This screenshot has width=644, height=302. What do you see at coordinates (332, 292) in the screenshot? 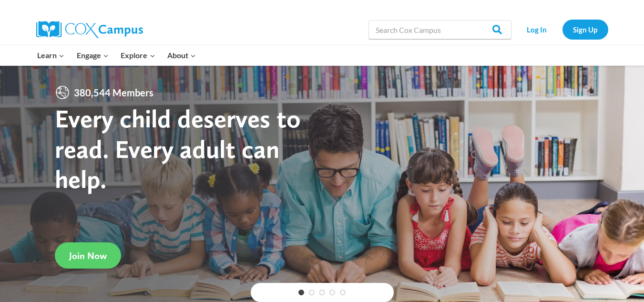
I see `a: 4` at bounding box center [332, 292].